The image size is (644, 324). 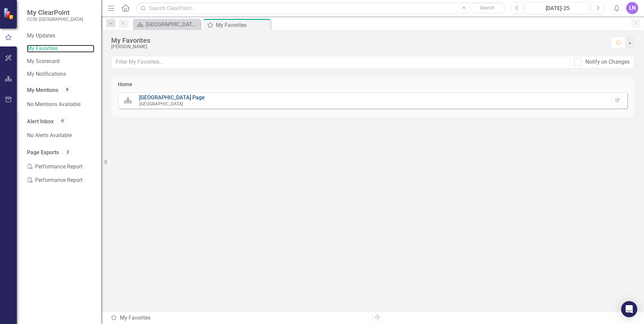 I want to click on div: LN, so click(x=632, y=8).